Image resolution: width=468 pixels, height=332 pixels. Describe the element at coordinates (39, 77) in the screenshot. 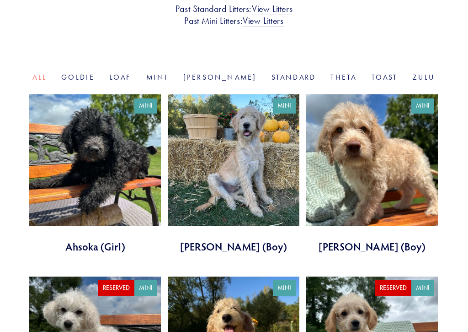

I see `a: All` at that location.